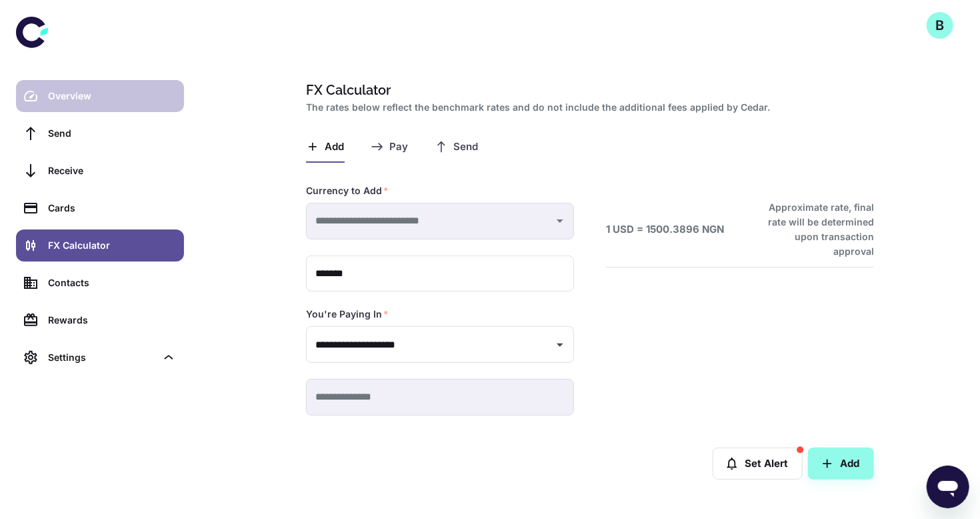 Image resolution: width=980 pixels, height=519 pixels. What do you see at coordinates (112, 96) in the screenshot?
I see `div: Overview` at bounding box center [112, 96].